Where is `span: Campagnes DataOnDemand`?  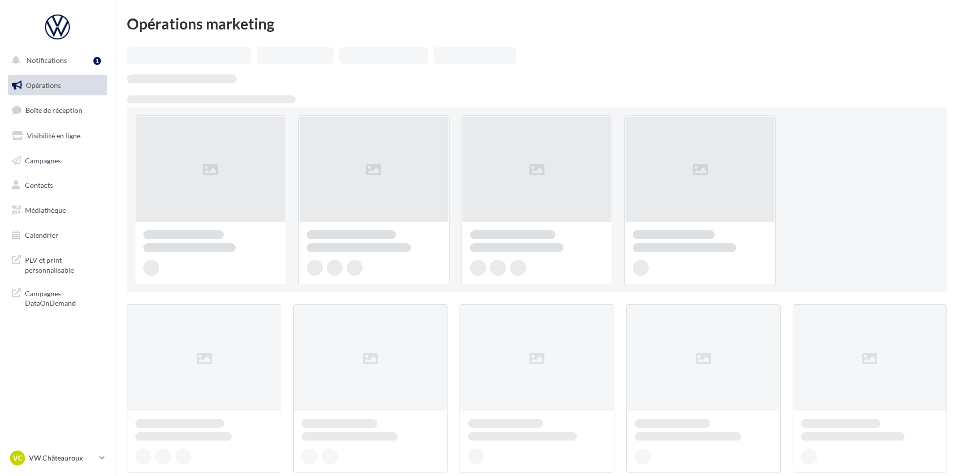
span: Campagnes DataOnDemand is located at coordinates (64, 297).